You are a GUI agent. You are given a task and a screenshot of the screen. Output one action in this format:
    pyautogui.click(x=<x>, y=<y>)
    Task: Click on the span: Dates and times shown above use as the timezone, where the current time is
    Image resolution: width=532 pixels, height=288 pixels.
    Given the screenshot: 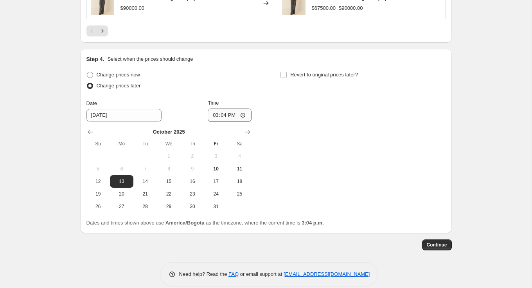 What is the action you would take?
    pyautogui.click(x=205, y=222)
    